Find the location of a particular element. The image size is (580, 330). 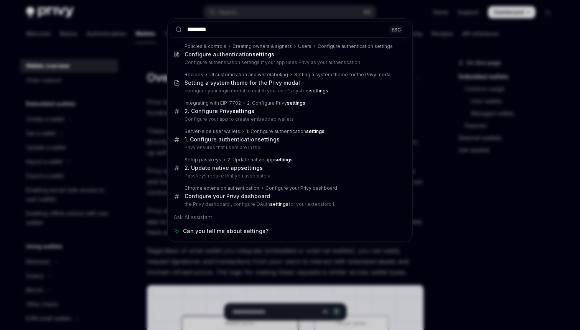

p: Configure authentication settings If your app uses Privy as your authentication is located at coordinates (289, 62).